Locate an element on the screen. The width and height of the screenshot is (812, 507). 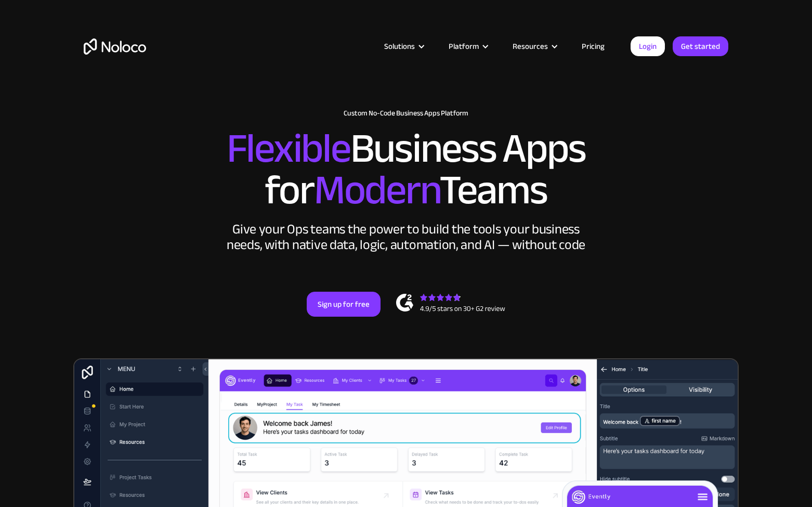
a: Get started is located at coordinates (700, 46).